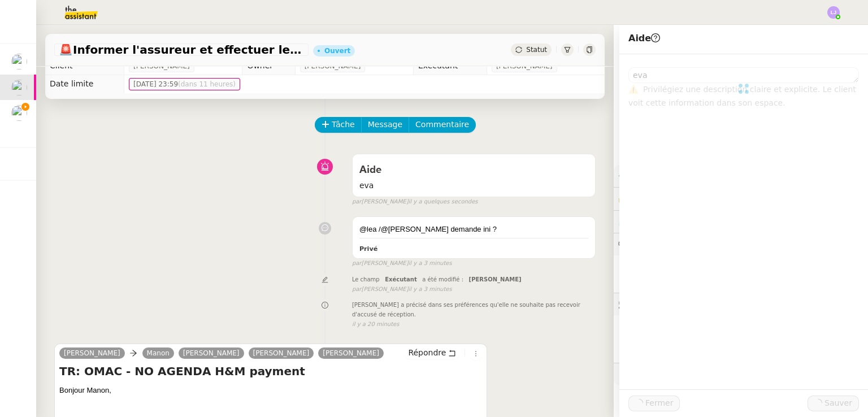 The width and height of the screenshot is (868, 417). What do you see at coordinates (375, 325) in the screenshot?
I see `span: il y a 20 minutes` at bounding box center [375, 325].